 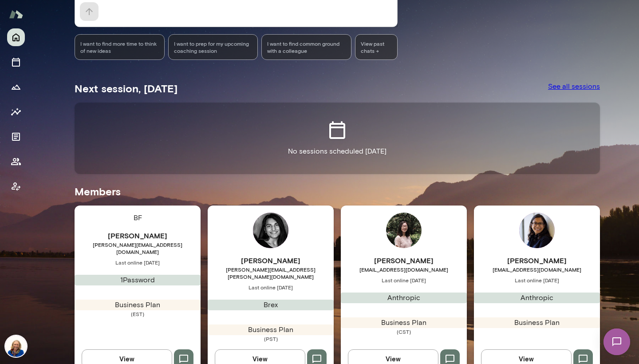 I want to click on img: Cathy Wright, so click(x=16, y=346).